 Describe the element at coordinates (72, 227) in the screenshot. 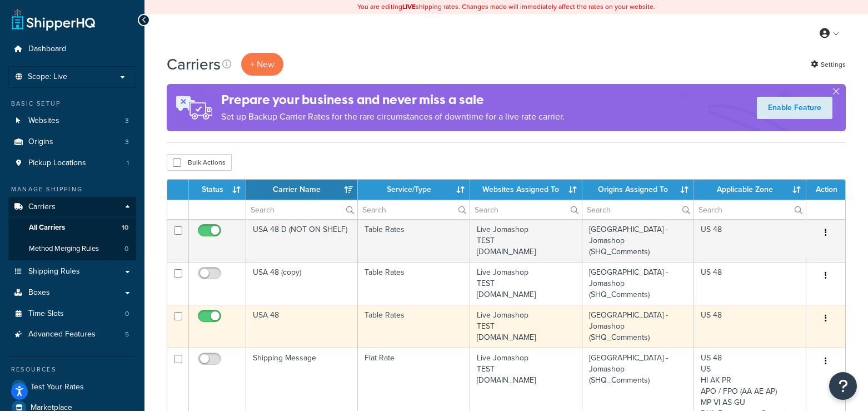

I see `li: All Carriers` at that location.